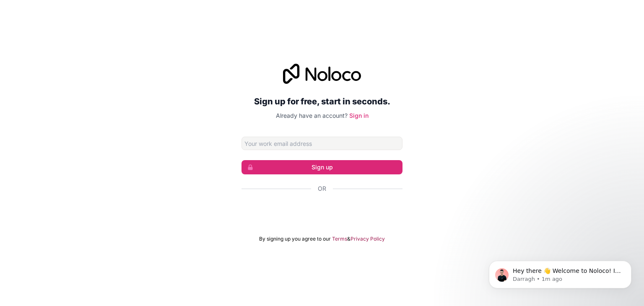 This screenshot has width=644, height=306. Describe the element at coordinates (359, 115) in the screenshot. I see `a: Sign in` at that location.